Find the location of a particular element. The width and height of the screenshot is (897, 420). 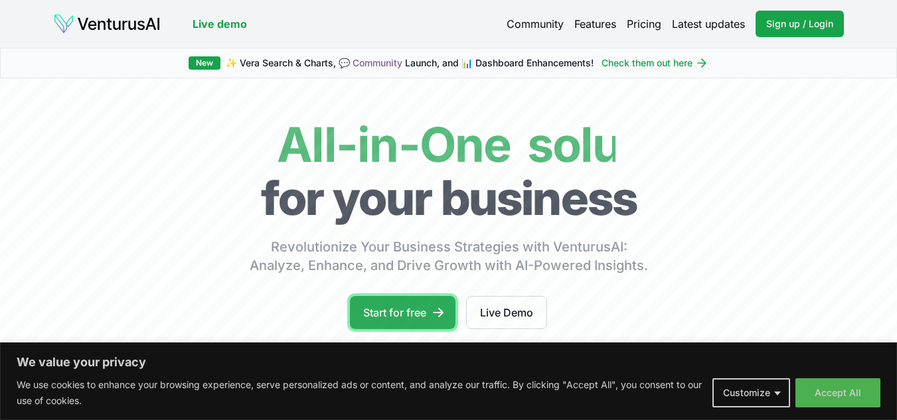

a: Check them out here is located at coordinates (655, 63).